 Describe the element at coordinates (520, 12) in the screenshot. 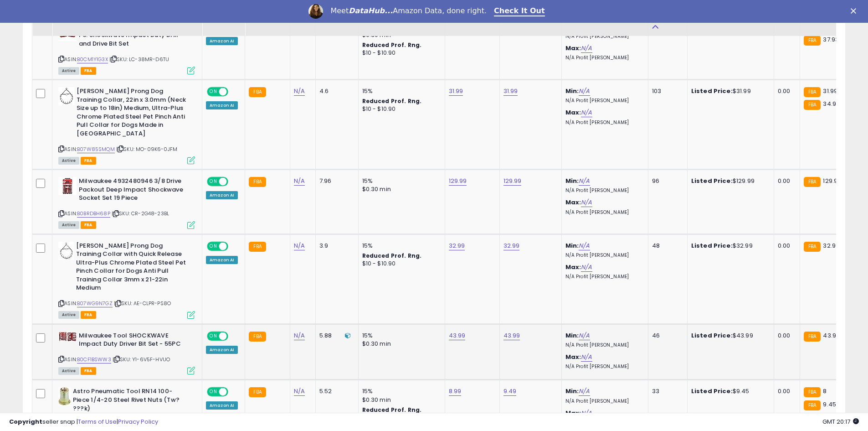

I see `a: Check It Out` at that location.